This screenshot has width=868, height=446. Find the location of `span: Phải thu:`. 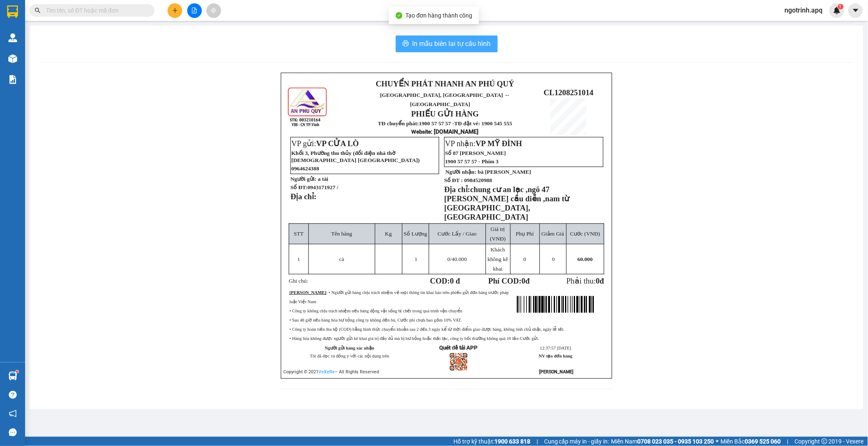

span: Phải thu: is located at coordinates (586, 281).